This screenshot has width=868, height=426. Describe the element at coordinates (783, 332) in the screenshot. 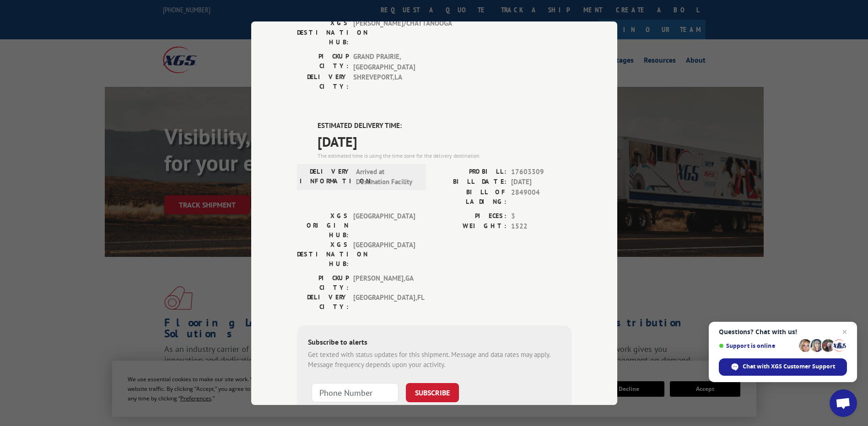

I see `span: Questions? Chat with us!` at that location.